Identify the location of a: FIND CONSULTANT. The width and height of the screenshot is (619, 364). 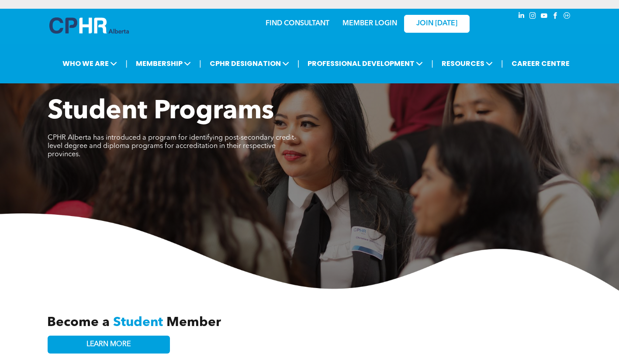
(297, 24).